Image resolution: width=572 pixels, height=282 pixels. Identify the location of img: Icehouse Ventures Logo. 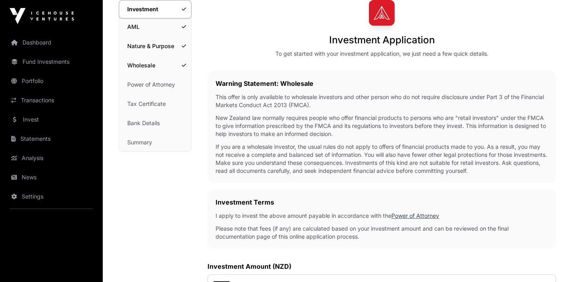
(42, 16).